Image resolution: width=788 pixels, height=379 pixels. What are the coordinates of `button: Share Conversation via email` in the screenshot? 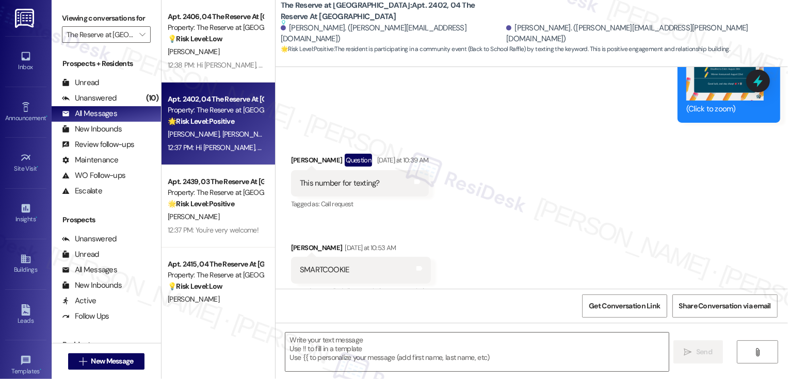 It's located at (725, 306).